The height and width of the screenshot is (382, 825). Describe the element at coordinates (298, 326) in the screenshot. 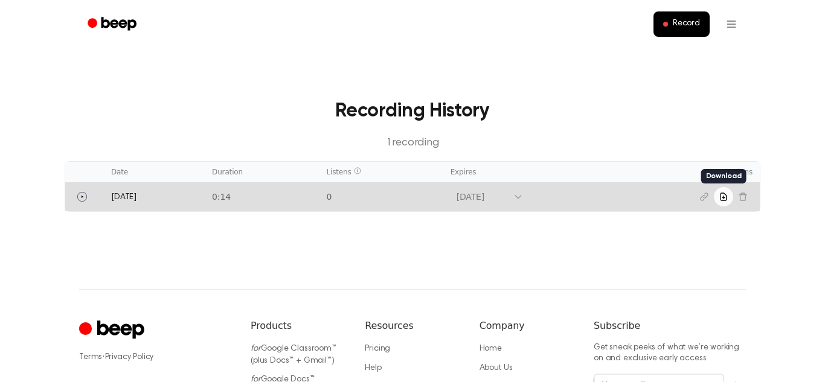

I see `h6: Products` at that location.